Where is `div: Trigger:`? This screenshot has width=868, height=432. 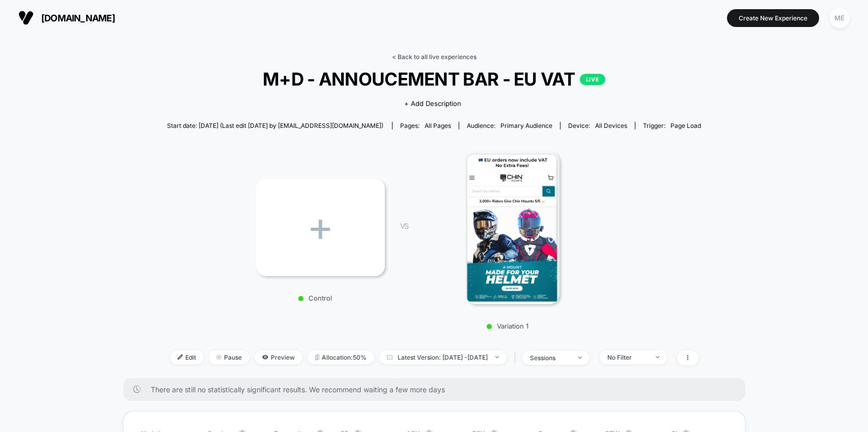
div: Trigger: is located at coordinates (672, 125).